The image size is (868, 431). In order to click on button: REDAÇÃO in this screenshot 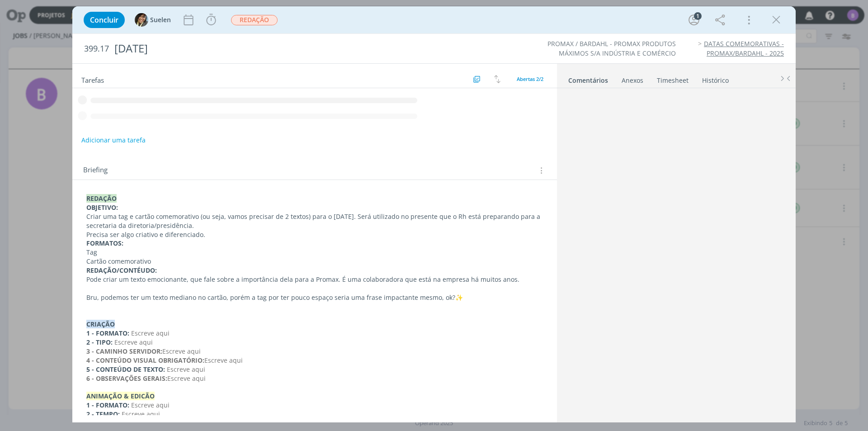, I will do `click(254, 20)`.